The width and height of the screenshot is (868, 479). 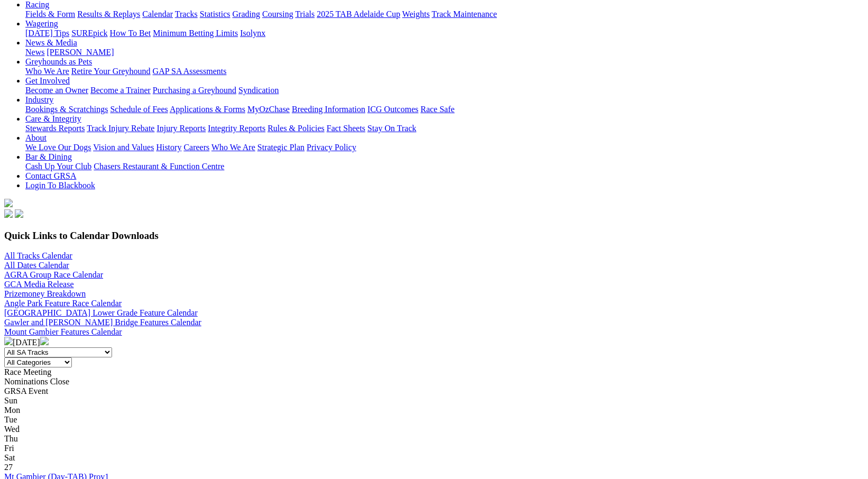 What do you see at coordinates (359, 13) in the screenshot?
I see `a: 2025 TAB Adelaide Cup` at bounding box center [359, 13].